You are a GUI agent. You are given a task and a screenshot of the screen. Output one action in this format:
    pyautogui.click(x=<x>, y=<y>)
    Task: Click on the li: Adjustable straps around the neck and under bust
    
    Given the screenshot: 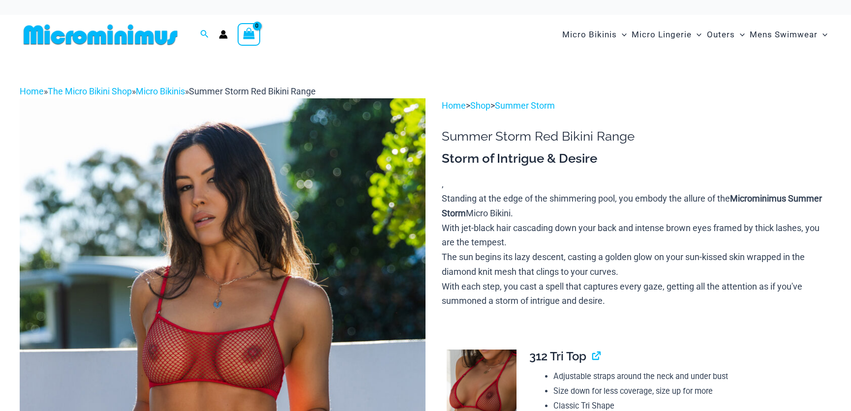 What is the action you would take?
    pyautogui.click(x=688, y=377)
    